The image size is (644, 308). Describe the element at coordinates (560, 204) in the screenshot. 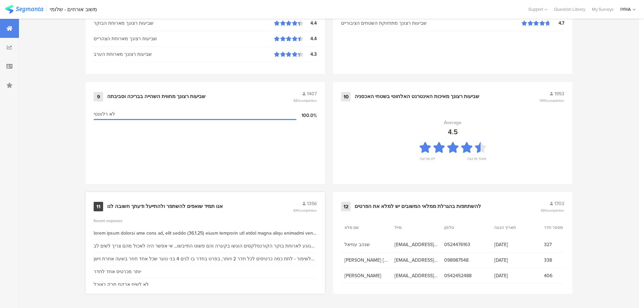

I see `span: 1703` at that location.